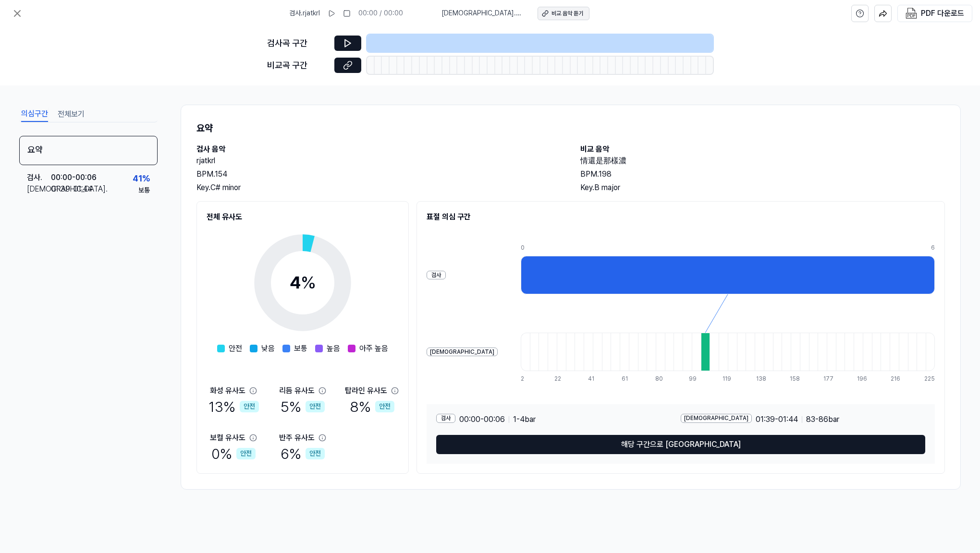  What do you see at coordinates (935, 13) in the screenshot?
I see `button: PDF 다운로드` at bounding box center [935, 13].